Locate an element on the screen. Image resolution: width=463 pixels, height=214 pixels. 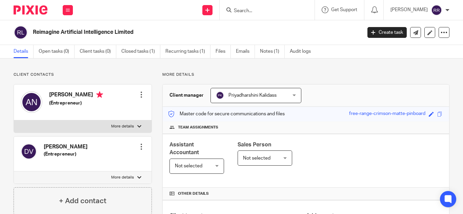
h3: Client manager is located at coordinates (186, 96).